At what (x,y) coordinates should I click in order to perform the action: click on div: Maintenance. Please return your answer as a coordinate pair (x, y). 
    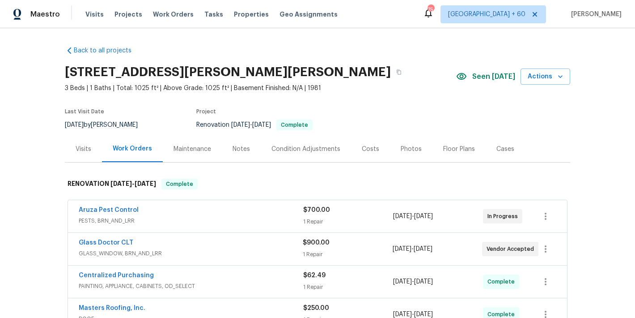
    Looking at the image, I should click on (192, 149).